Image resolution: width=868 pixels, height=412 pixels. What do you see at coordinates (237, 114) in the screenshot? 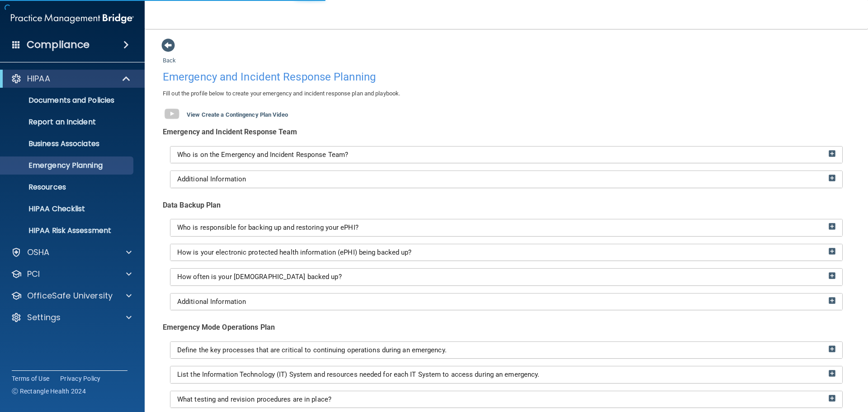
I see `b: View Create a Contingency Plan Video` at bounding box center [237, 114].